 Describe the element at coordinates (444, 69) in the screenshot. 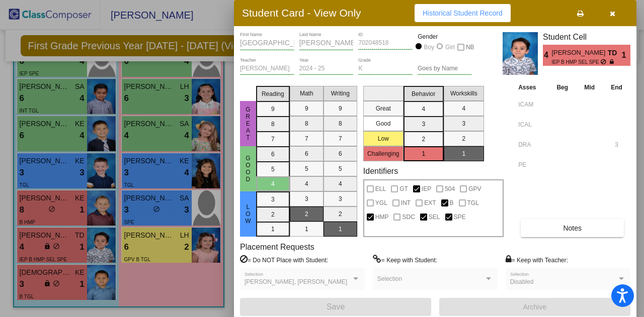

I see `input: goes by name` at that location.